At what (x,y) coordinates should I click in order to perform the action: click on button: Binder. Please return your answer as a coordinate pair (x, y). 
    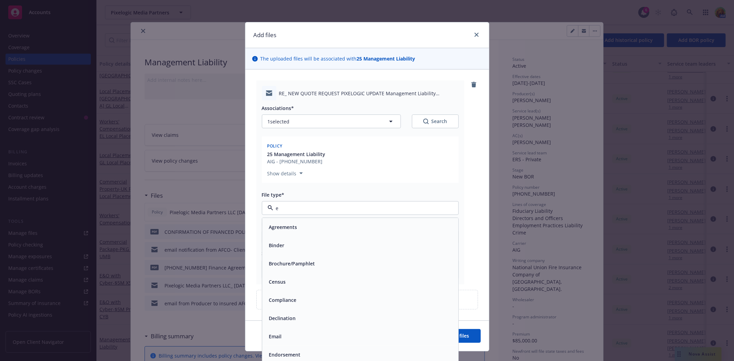
    Looking at the image, I should click on (277, 245).